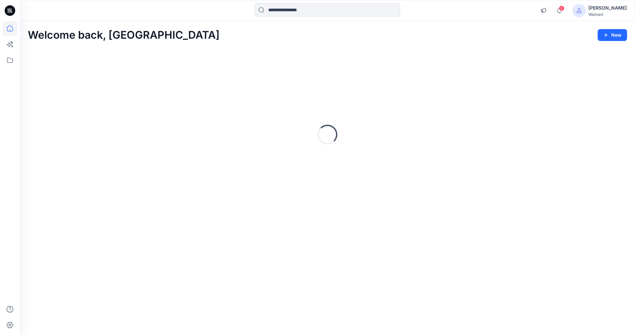  Describe the element at coordinates (562, 8) in the screenshot. I see `span: 6` at that location.